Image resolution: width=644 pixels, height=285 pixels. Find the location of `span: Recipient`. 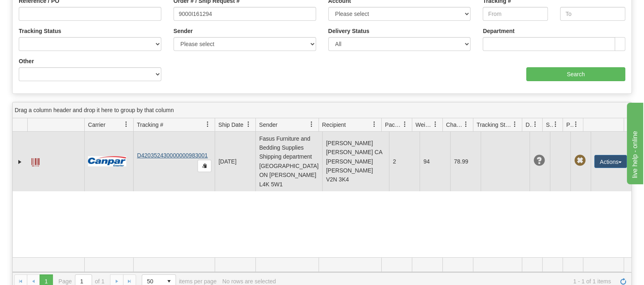

span: Recipient is located at coordinates (334, 124).